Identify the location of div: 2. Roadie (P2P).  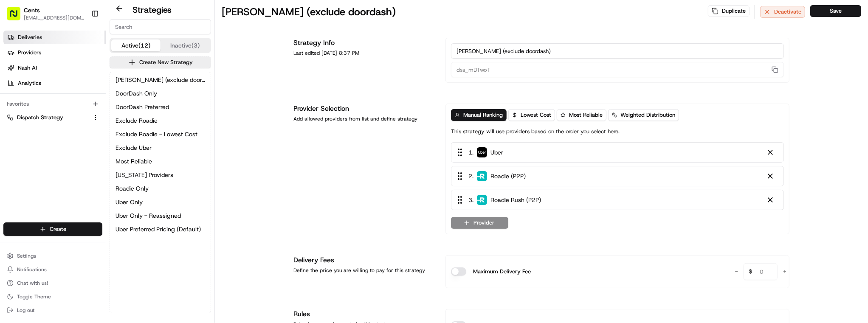
(618, 177).